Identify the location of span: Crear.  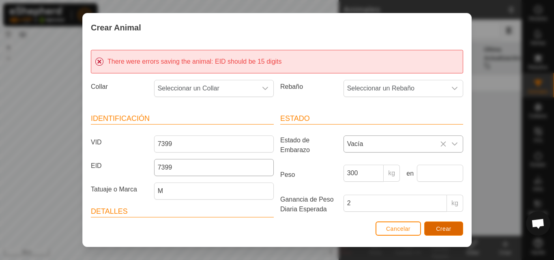
(443, 229).